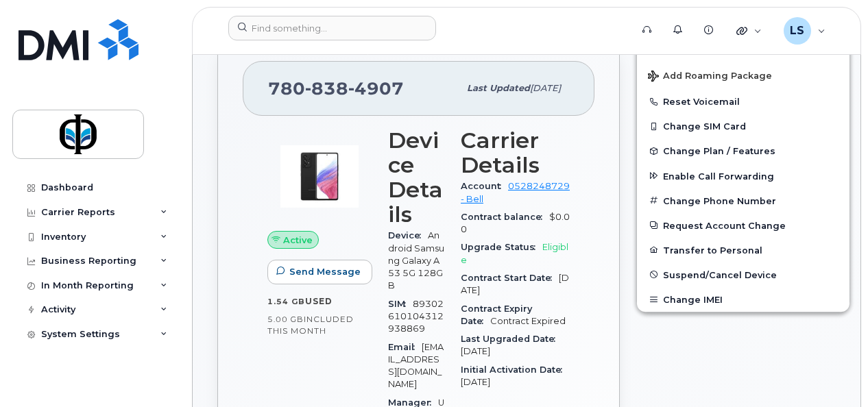 The height and width of the screenshot is (407, 868). What do you see at coordinates (286, 302) in the screenshot?
I see `span: 1.54 GB` at bounding box center [286, 302].